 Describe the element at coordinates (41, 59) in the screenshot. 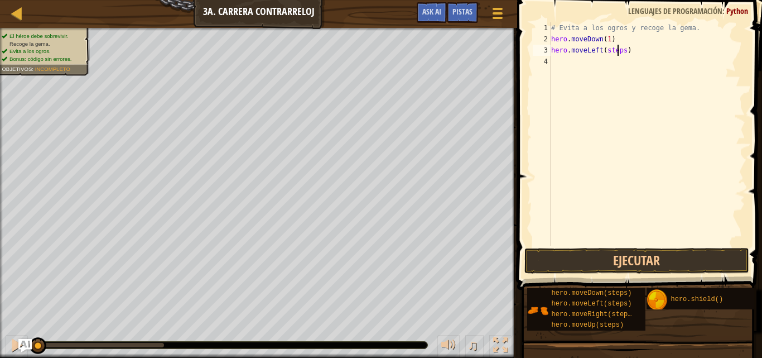

I see `span: Bonus: código sin errores.` at that location.